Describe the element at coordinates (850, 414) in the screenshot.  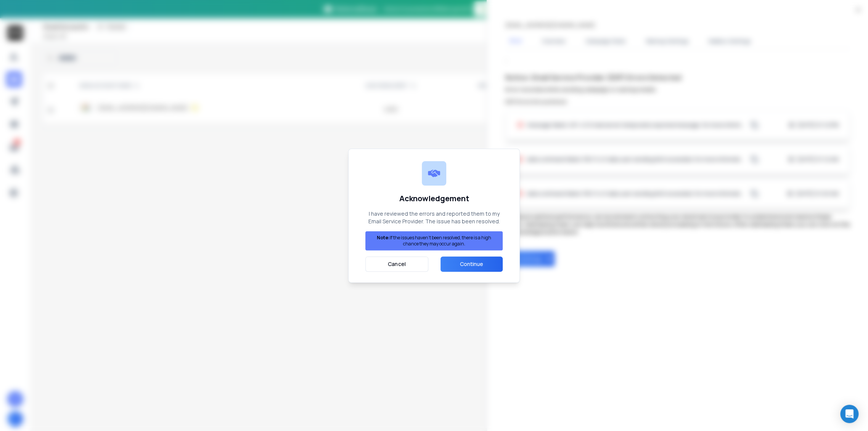
I see `div: Open Intercom Messenger` at that location.